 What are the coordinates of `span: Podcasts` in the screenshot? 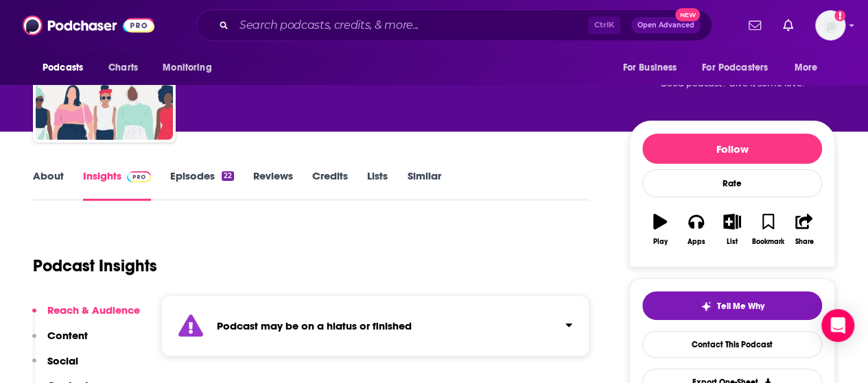 It's located at (63, 68).